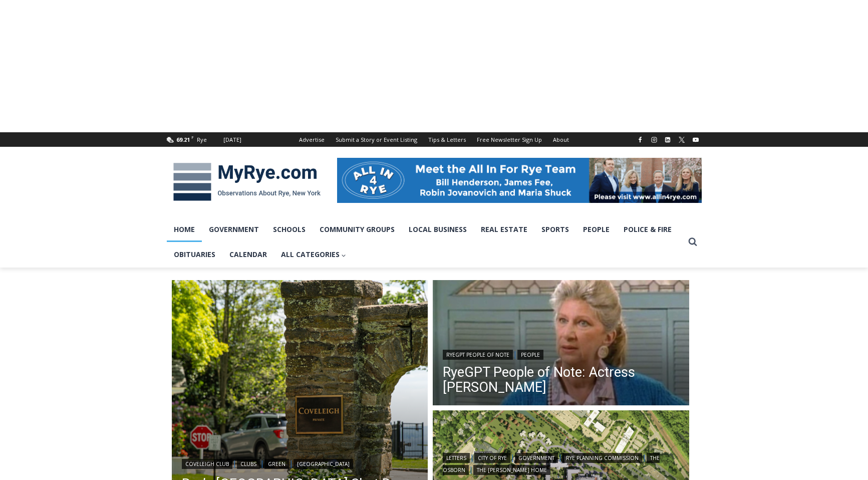 The width and height of the screenshot is (868, 480). I want to click on nav: Primary Navigation, so click(425, 242).